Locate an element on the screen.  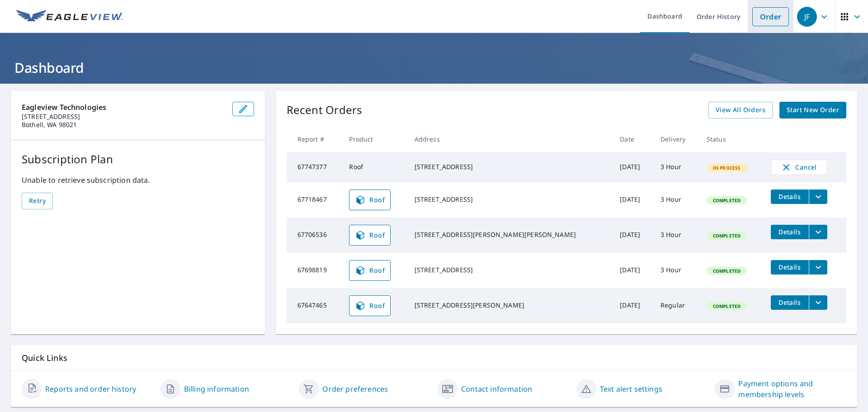
a: Billing information is located at coordinates (217, 389).